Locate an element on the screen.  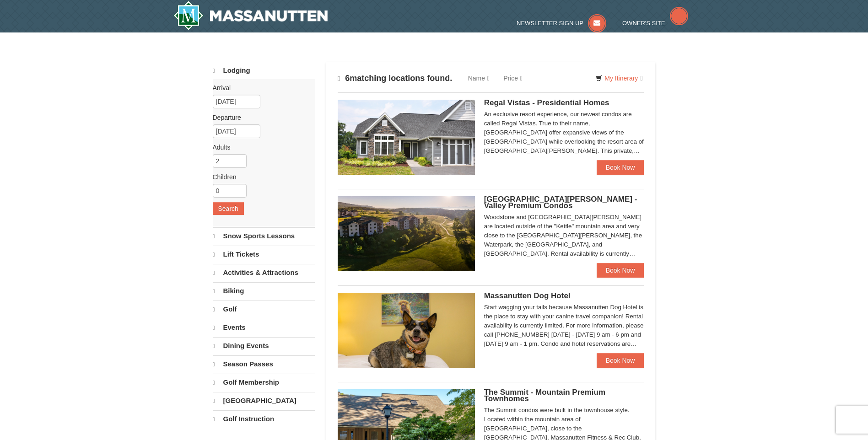
label: Arrival is located at coordinates (260, 88).